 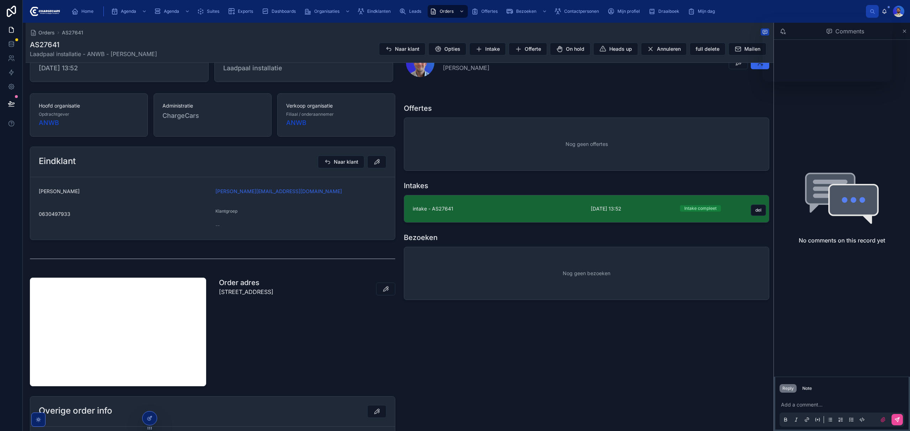 What do you see at coordinates (87, 11) in the screenshot?
I see `span: Home` at bounding box center [87, 11].